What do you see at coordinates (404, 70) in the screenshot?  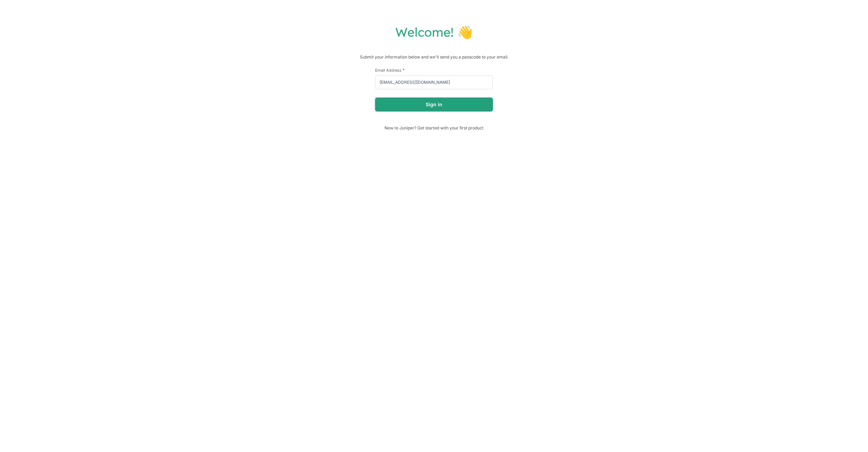 I see `span: This field is required.` at bounding box center [404, 70].